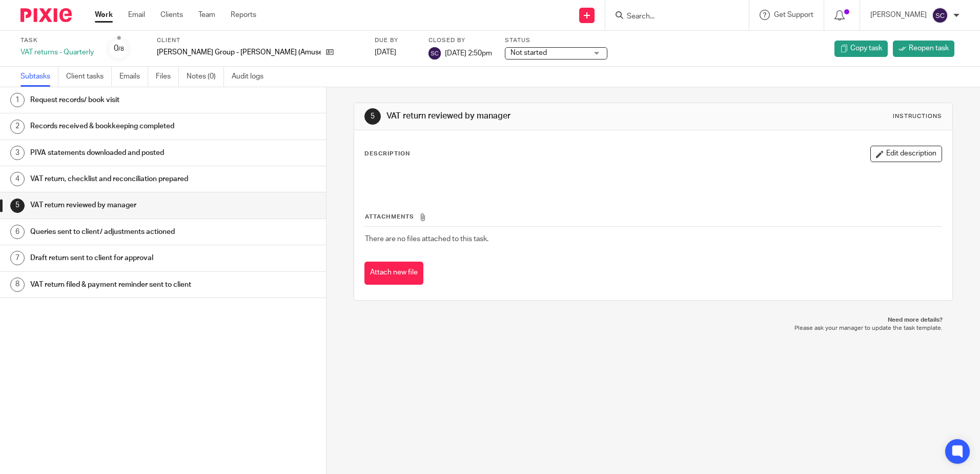 This screenshot has width=980, height=474. What do you see at coordinates (18, 285) in the screenshot?
I see `div: 8` at bounding box center [18, 285].